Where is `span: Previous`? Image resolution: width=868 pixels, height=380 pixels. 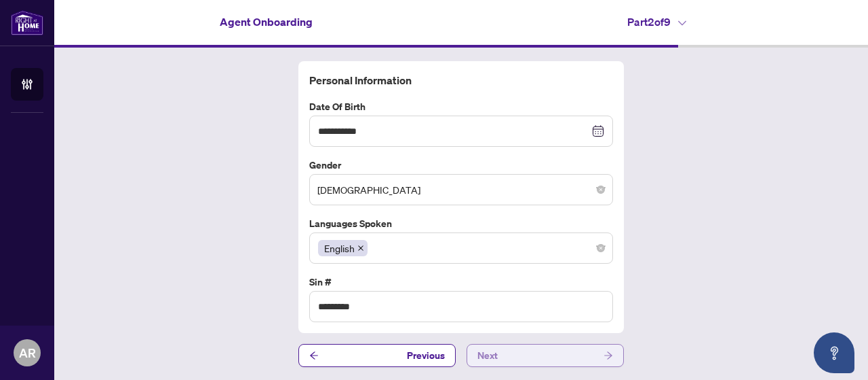
span: Previous is located at coordinates (426, 355).